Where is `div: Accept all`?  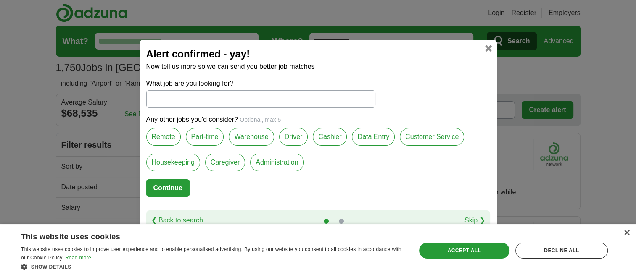
div: Accept all is located at coordinates (464, 251).